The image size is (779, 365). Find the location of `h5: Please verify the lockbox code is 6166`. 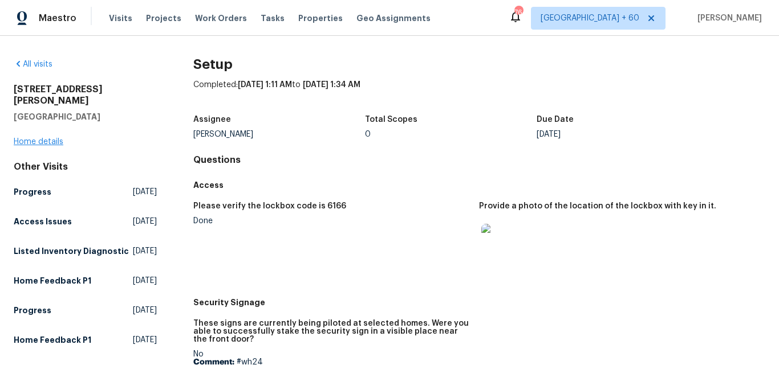

h5: Please verify the lockbox code is 6166 is located at coordinates (270, 206).